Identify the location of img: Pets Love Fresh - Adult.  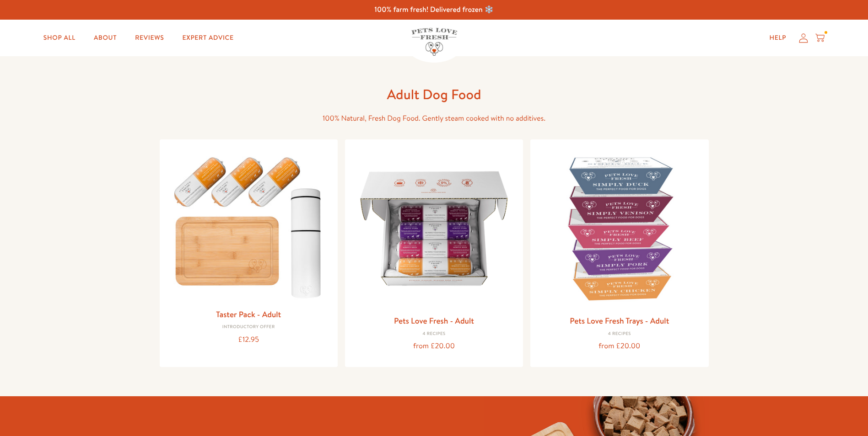
(434, 228).